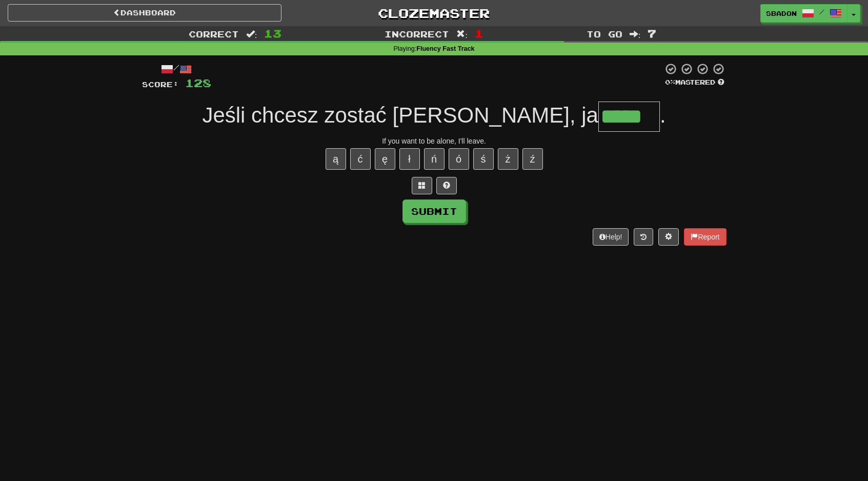  Describe the element at coordinates (533, 158) in the screenshot. I see `button: ź` at that location.